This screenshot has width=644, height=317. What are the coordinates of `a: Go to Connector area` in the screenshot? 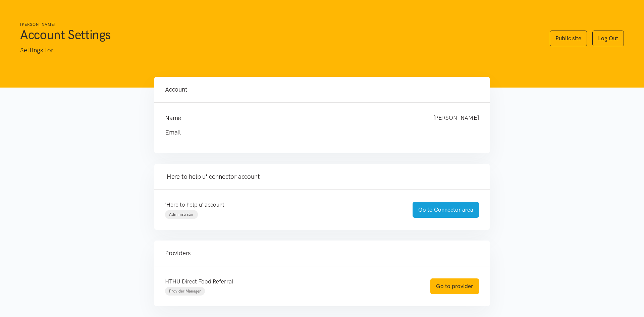 It's located at (446, 210).